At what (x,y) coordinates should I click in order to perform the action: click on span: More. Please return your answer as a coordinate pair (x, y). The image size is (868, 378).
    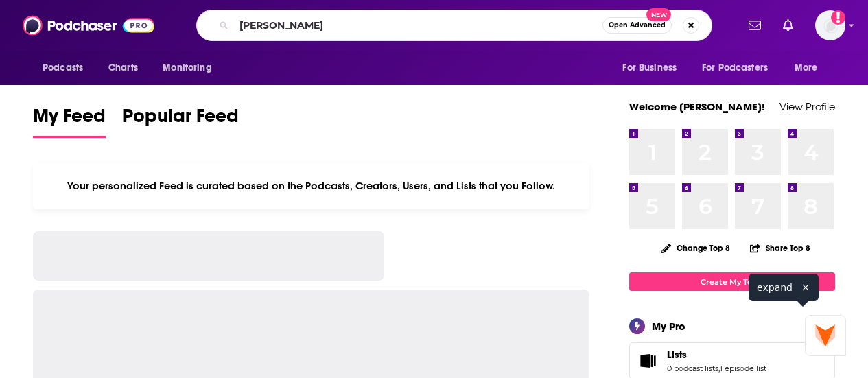
    Looking at the image, I should click on (806, 68).